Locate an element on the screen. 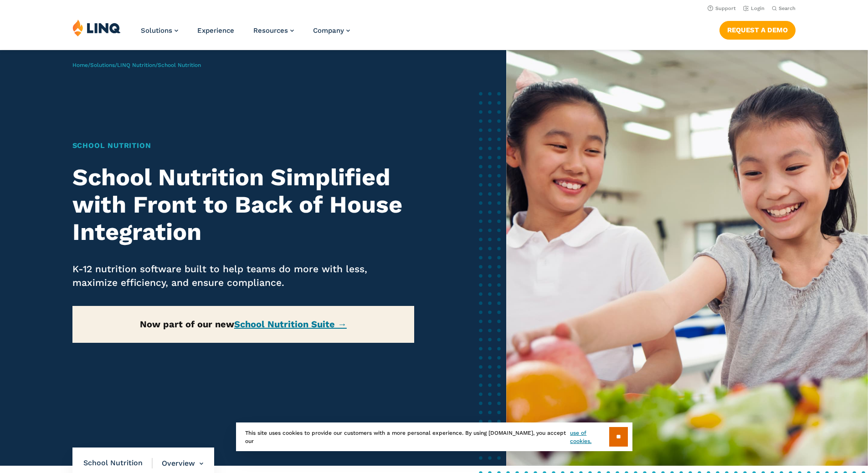 The image size is (868, 473). a: School Nutrition Suite → is located at coordinates (290, 324).